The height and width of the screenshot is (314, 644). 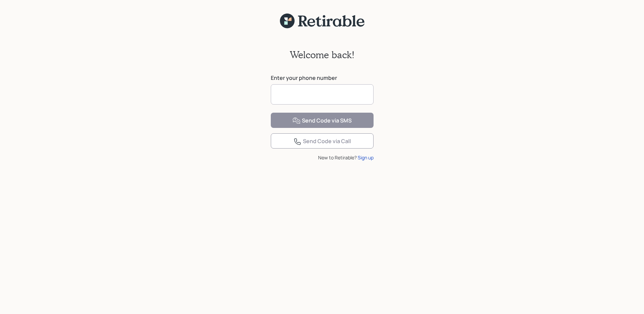 What do you see at coordinates (322, 78) in the screenshot?
I see `label: Enter your phone number` at bounding box center [322, 78].